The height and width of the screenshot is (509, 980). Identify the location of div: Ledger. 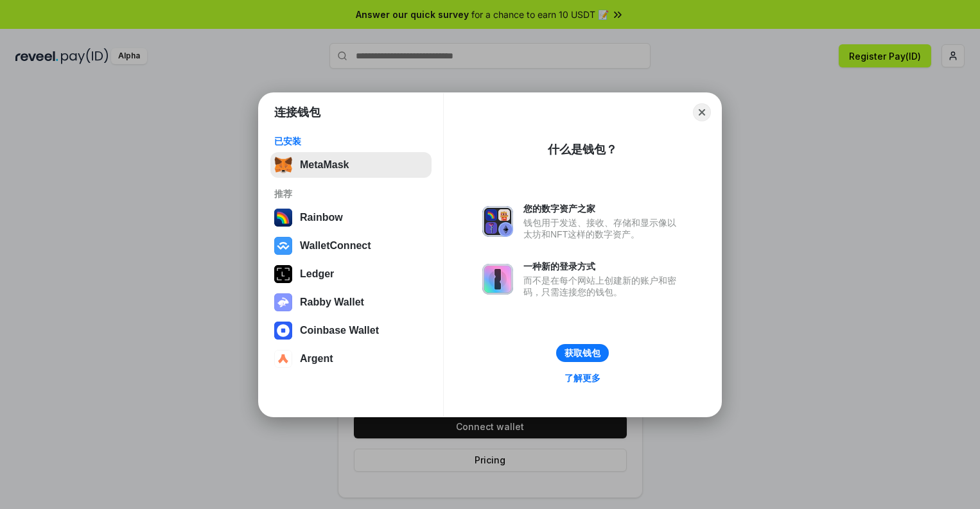
(317, 274).